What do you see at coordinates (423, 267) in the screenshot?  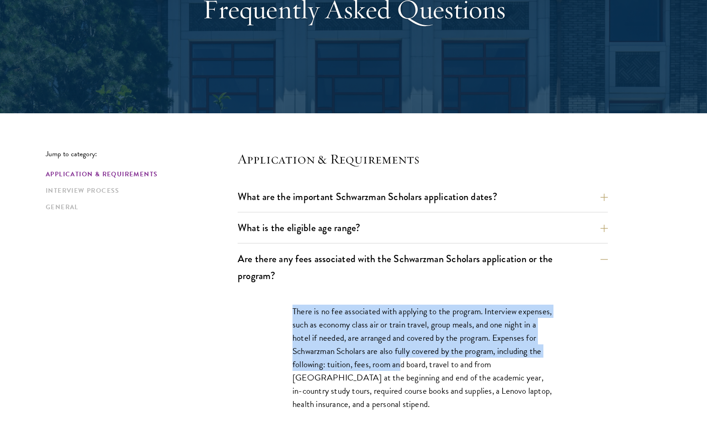 I see `button: Are there any fees associated with the Schwarzman Scholars application or the program?` at bounding box center [423, 267].